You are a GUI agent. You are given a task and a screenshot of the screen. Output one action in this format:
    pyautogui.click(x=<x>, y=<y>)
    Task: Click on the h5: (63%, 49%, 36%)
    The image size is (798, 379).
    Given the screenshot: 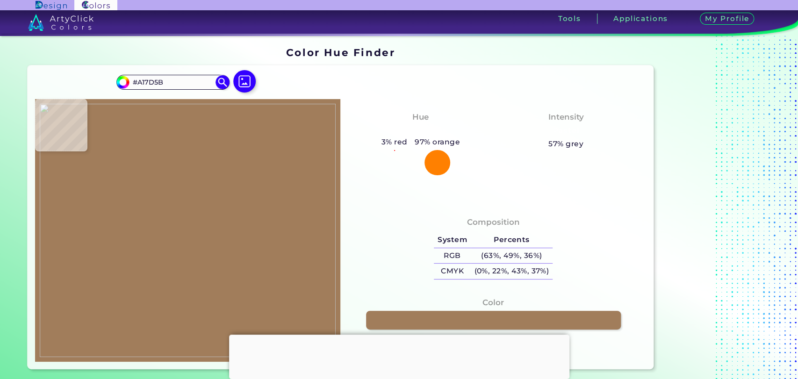 What is the action you would take?
    pyautogui.click(x=511, y=256)
    